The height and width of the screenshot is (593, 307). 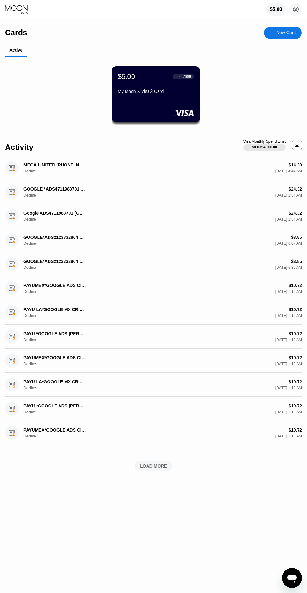 I want to click on div: Cards, so click(x=16, y=33).